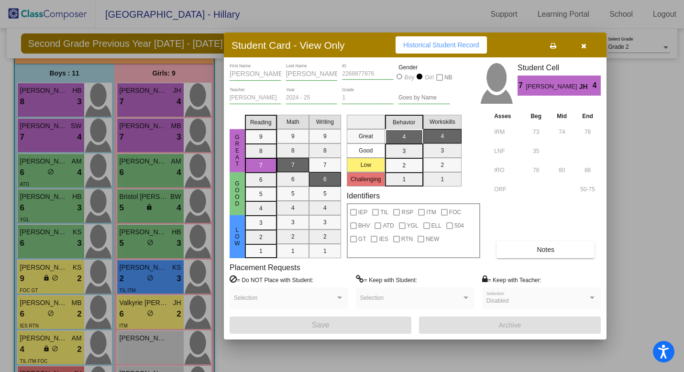 Image resolution: width=684 pixels, height=372 pixels. Describe the element at coordinates (460, 226) in the screenshot. I see `span: 504` at that location.